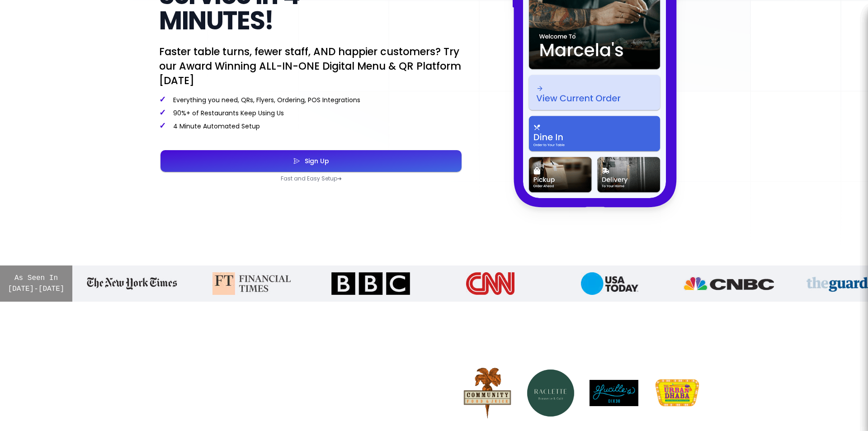 The image size is (868, 431). Describe the element at coordinates (311, 178) in the screenshot. I see `p: Fast and Easy Setup ➜` at that location.